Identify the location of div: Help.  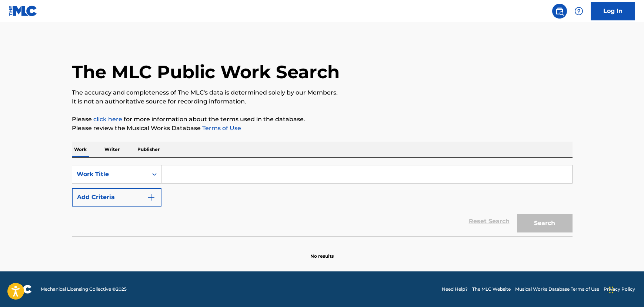
(579, 11).